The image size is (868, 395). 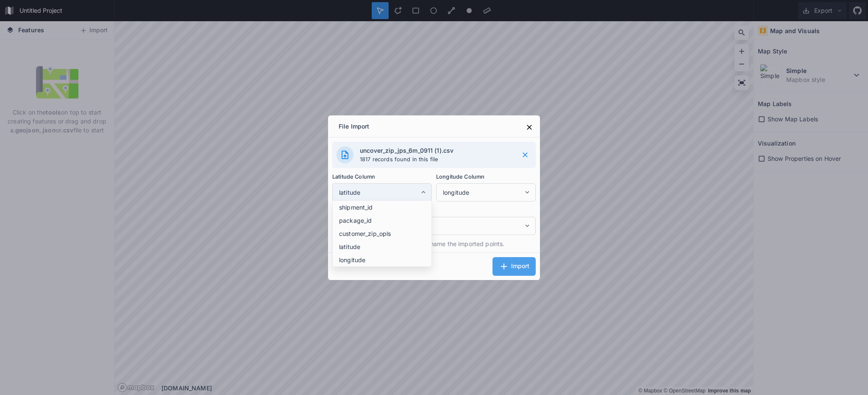 What do you see at coordinates (384, 220) in the screenshot?
I see `span: package_id` at bounding box center [384, 220].